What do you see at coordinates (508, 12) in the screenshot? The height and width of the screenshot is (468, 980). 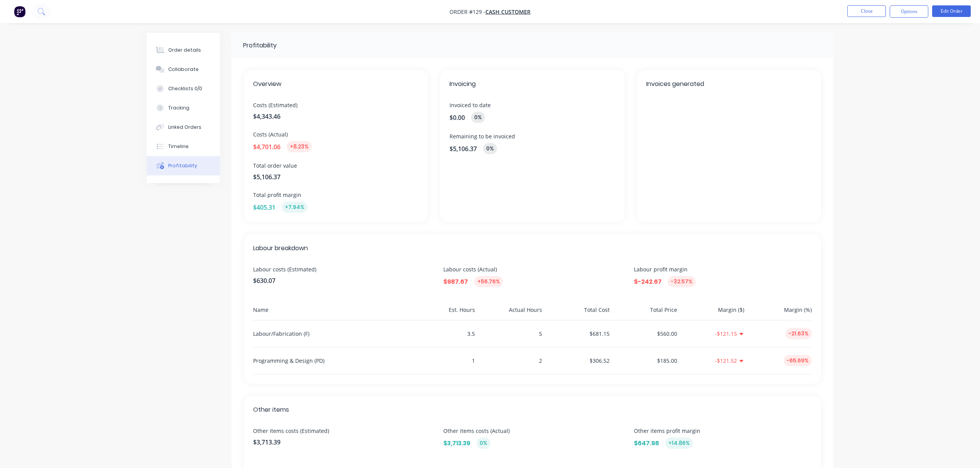 I see `a: Cash Customer` at bounding box center [508, 12].